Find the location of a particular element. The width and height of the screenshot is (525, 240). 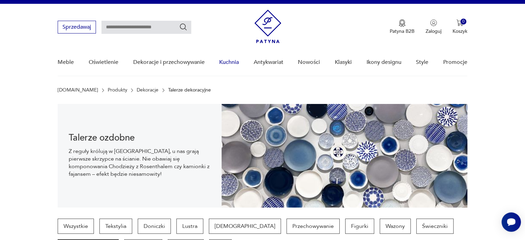

a: Kuchnia is located at coordinates (229, 62).